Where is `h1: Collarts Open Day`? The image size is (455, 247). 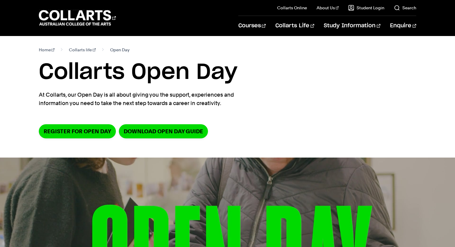
h1: Collarts Open Day is located at coordinates (227, 72).